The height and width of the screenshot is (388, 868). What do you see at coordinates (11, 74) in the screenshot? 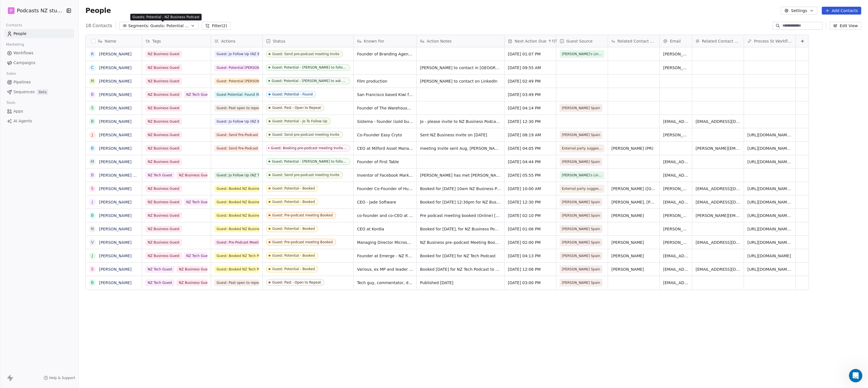
I see `span: Sales` at bounding box center [11, 74].